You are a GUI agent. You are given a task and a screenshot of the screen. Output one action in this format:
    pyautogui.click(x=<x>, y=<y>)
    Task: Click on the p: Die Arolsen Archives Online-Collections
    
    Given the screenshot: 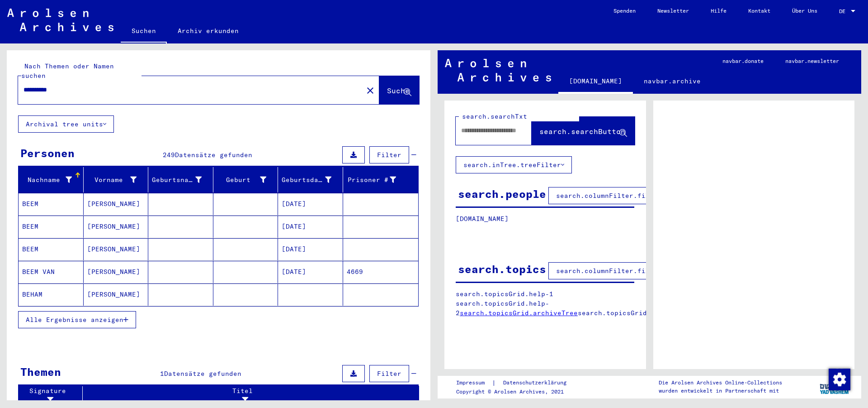 What is the action you would take?
    pyautogui.click(x=720, y=383)
    